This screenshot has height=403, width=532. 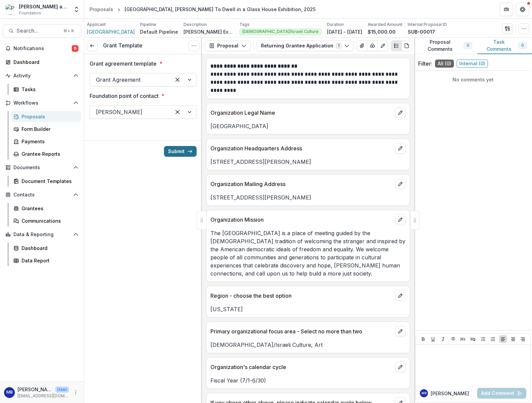 What do you see at coordinates (42, 195) in the screenshot?
I see `span: Contacts` at bounding box center [42, 195].